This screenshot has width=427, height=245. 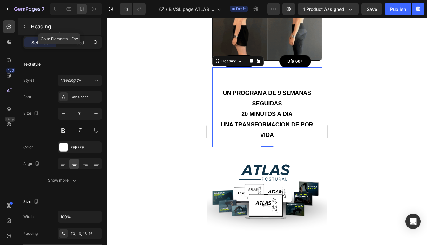 I want to click on div: Heading, so click(x=21, y=43).